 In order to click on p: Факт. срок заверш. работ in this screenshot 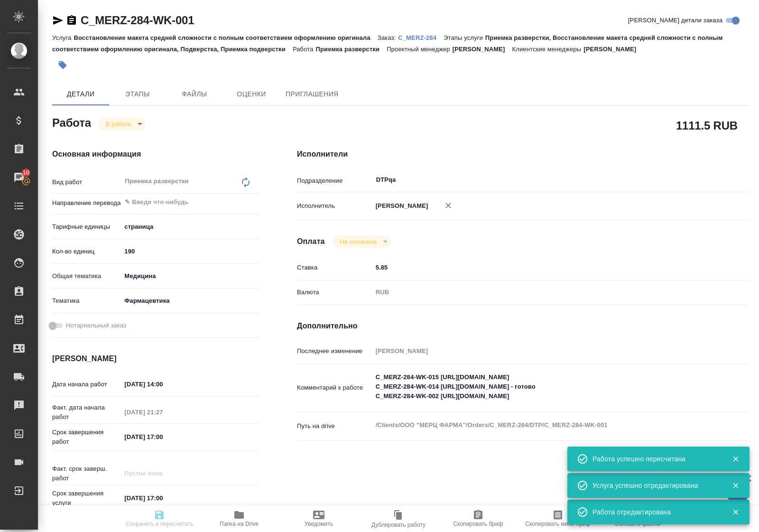, I will do `click(87, 474)`.